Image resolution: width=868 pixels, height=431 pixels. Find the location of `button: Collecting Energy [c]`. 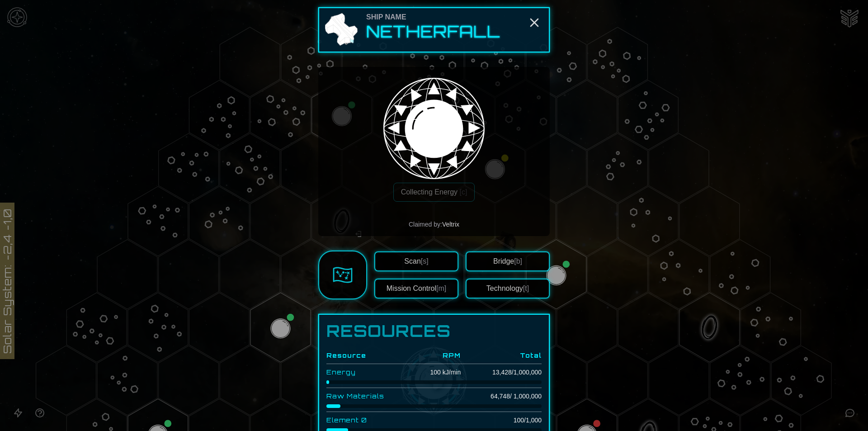

button: Collecting Energy [c] is located at coordinates (434, 192).